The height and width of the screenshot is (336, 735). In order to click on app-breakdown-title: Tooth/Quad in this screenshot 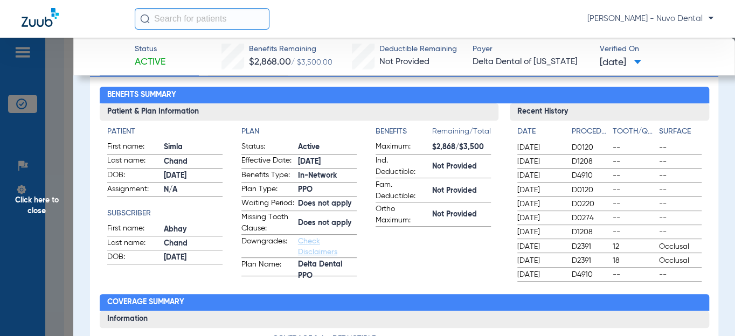, I will do `click(633, 134)`.